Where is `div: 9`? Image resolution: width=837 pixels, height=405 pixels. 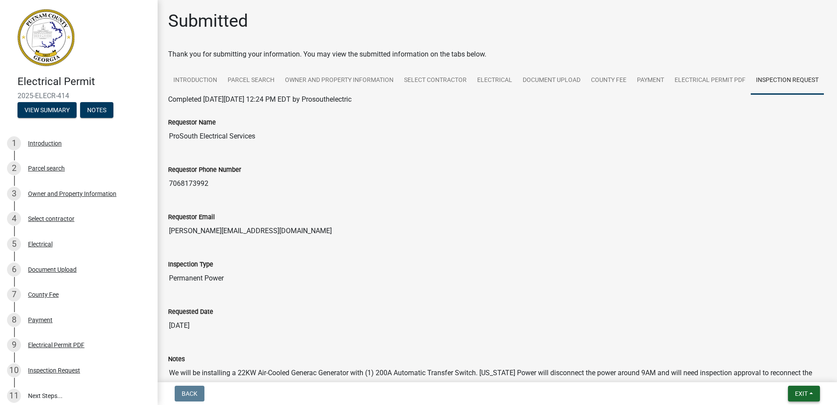
div: 9 is located at coordinates (14, 345).